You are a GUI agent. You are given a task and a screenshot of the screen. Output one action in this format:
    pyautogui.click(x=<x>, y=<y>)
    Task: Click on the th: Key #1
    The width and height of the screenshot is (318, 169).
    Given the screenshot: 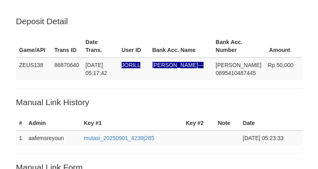 What is the action you would take?
    pyautogui.click(x=131, y=123)
    